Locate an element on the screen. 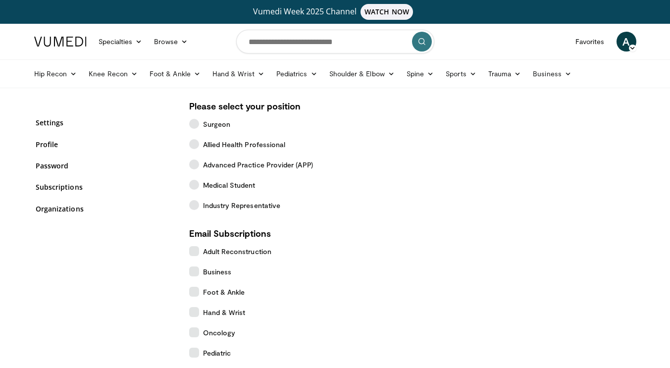  a: Shoulder & Elbow is located at coordinates (362, 74).